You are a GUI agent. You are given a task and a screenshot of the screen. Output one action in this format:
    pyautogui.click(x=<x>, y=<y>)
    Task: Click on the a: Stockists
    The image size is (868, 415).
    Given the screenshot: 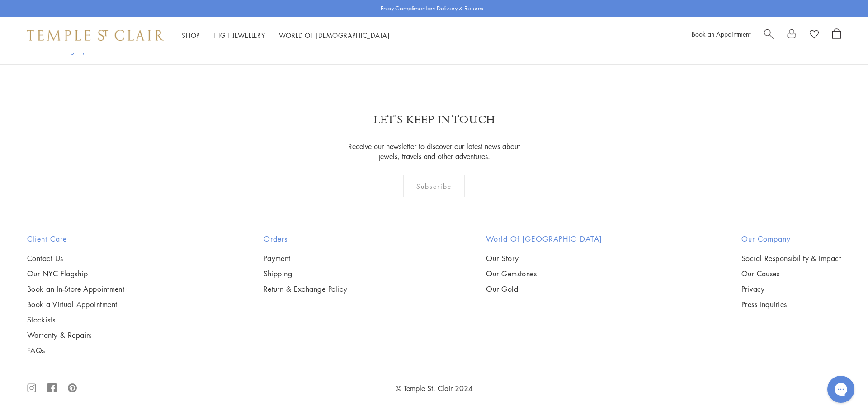 What is the action you would take?
    pyautogui.click(x=76, y=320)
    